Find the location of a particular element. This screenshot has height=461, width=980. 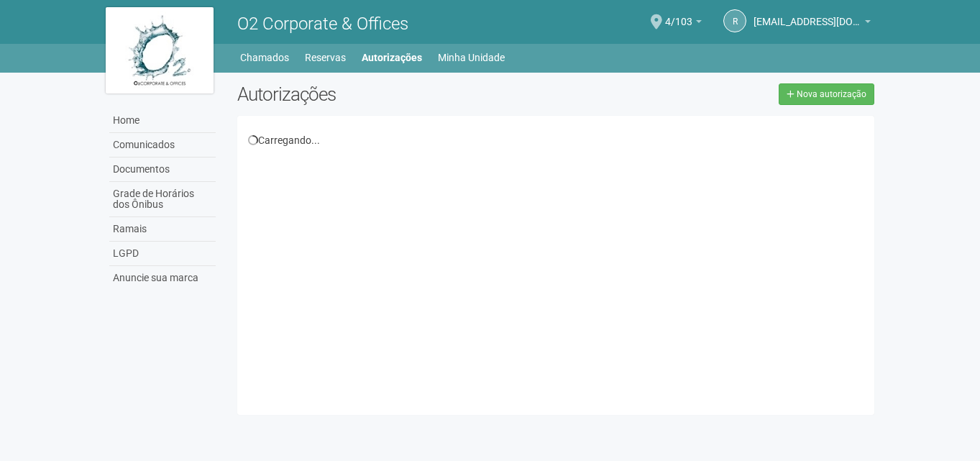

a: r is located at coordinates (735, 21).